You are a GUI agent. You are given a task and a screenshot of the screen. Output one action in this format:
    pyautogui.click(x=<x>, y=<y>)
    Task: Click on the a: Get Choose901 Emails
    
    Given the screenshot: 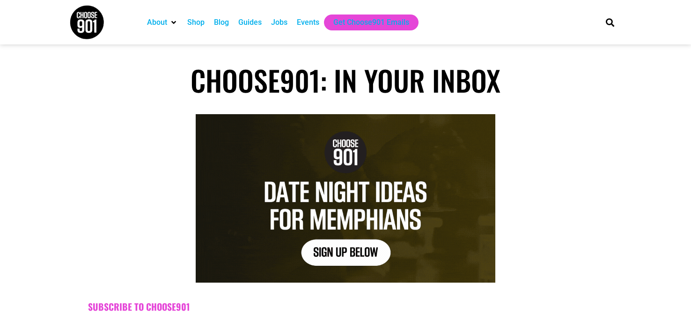 What is the action you would take?
    pyautogui.click(x=371, y=22)
    